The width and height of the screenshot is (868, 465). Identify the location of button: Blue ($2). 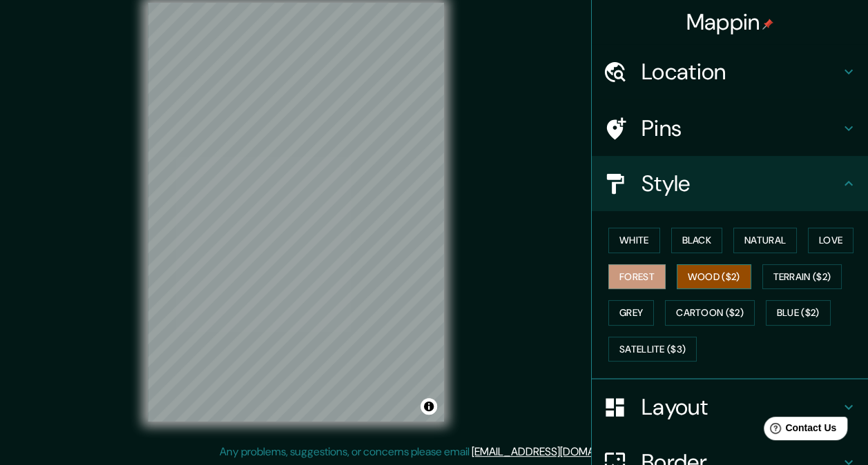
(798, 313).